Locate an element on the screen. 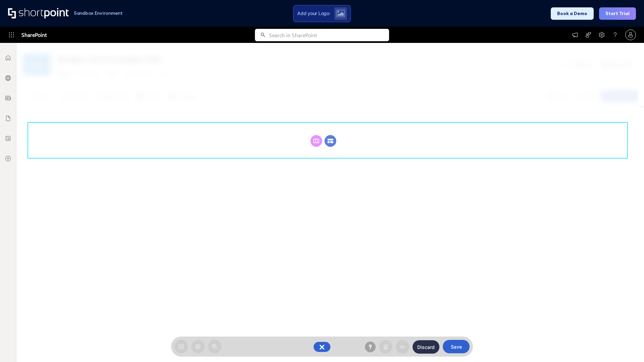 The image size is (644, 362). button: Discard is located at coordinates (426, 347).